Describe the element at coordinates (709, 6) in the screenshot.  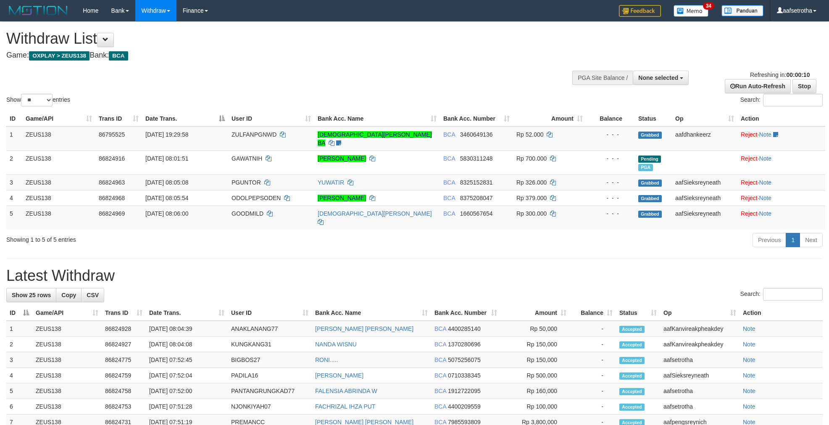
I see `span: 34` at that location.